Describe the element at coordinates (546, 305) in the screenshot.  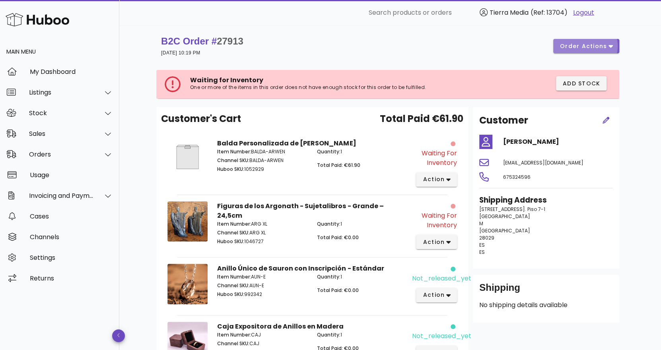
I see `p: No shipping details available` at that location.